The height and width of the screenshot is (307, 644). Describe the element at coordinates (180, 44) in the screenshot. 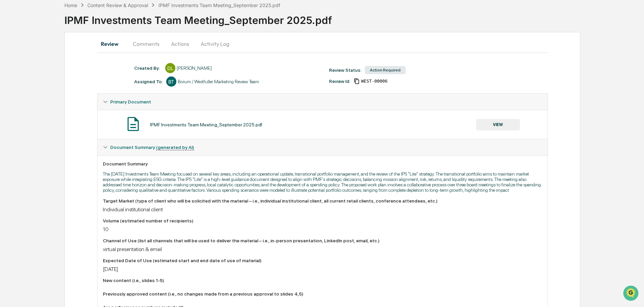

I see `button: Actions` at that location.